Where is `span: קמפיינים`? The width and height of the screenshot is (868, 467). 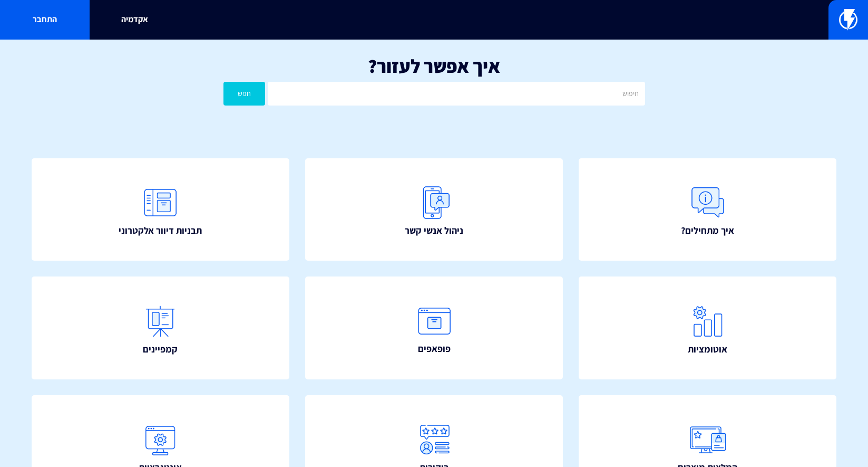 span: קמפיינים is located at coordinates (160, 349).